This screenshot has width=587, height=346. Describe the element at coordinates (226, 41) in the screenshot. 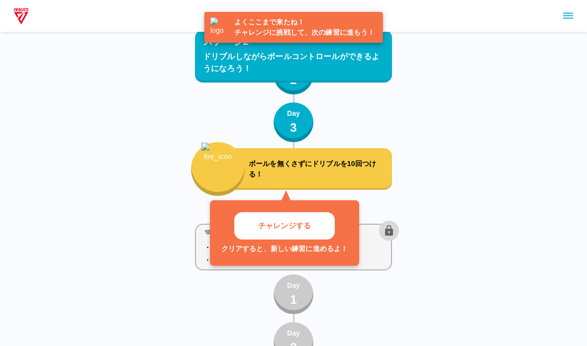

I see `p: ステージ2` at that location.